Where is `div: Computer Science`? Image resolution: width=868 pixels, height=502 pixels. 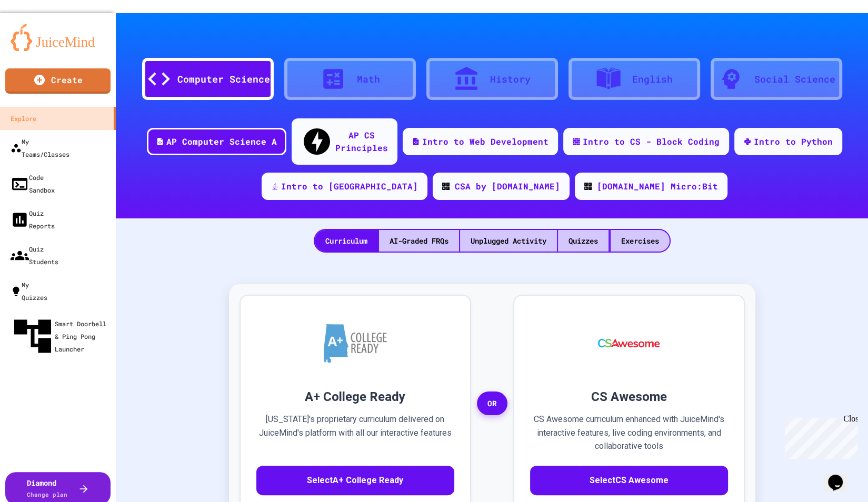
div: Computer Science is located at coordinates (223, 79).